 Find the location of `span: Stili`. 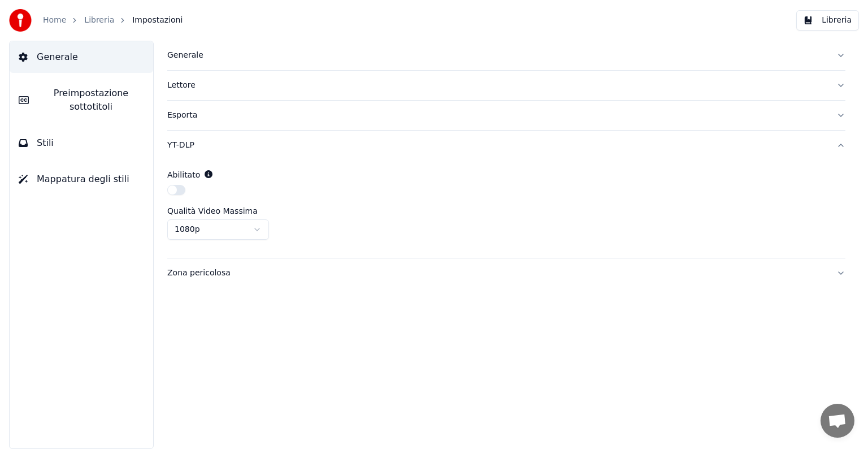

span: Stili is located at coordinates (46, 143).